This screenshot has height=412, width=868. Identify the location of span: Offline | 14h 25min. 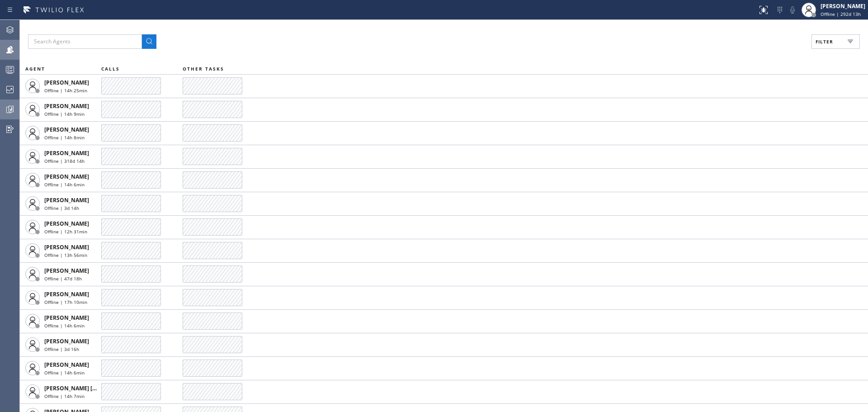
(66, 90).